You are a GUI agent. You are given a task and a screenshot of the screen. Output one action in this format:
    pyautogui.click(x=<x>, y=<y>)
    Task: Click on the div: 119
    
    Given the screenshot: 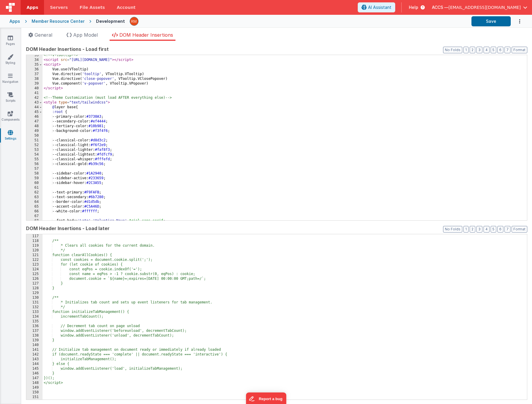 What is the action you would take?
    pyautogui.click(x=34, y=246)
    